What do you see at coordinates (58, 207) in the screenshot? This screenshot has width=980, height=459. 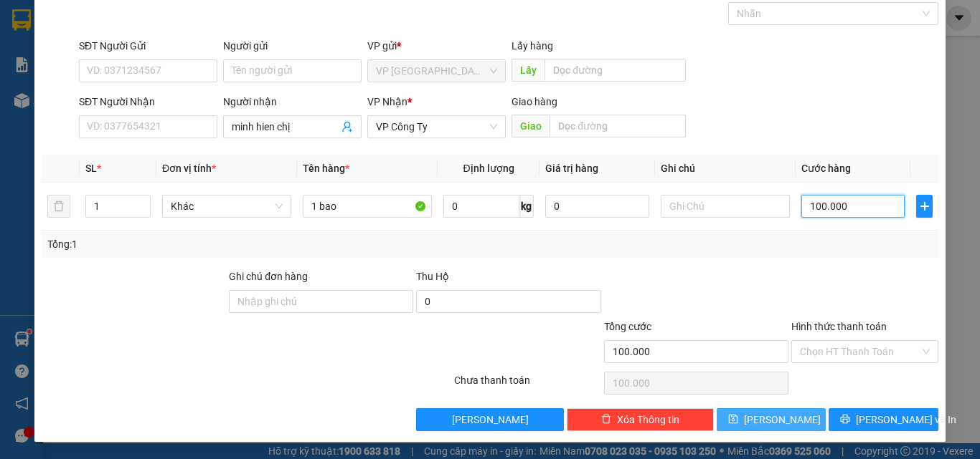 I see `button: delete` at bounding box center [58, 207].